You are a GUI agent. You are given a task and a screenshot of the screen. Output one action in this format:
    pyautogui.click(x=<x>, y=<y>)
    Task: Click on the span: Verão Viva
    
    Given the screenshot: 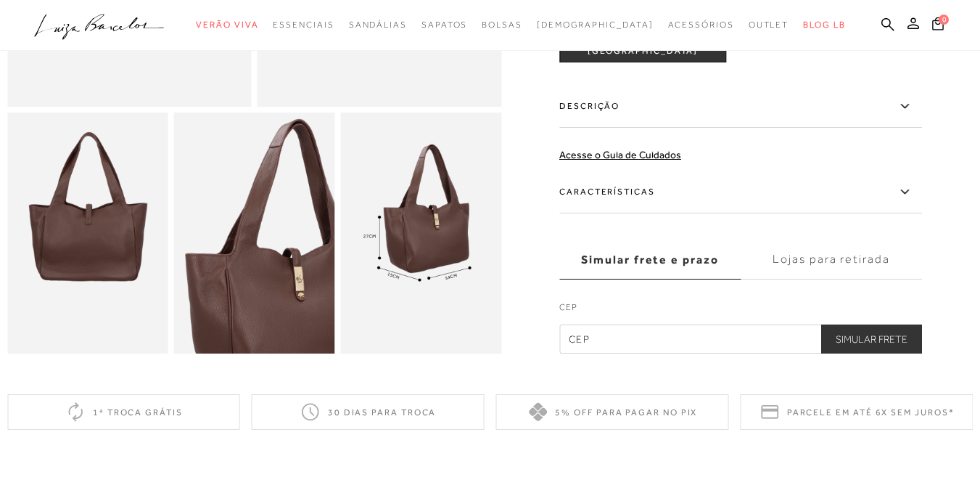 What is the action you would take?
    pyautogui.click(x=227, y=25)
    